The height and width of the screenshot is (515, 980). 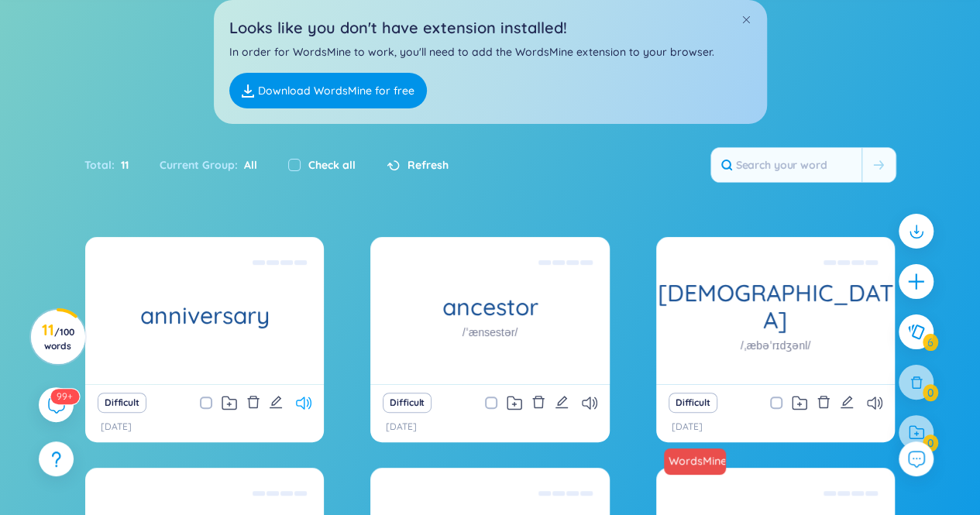 I want to click on span: 11, so click(x=122, y=165).